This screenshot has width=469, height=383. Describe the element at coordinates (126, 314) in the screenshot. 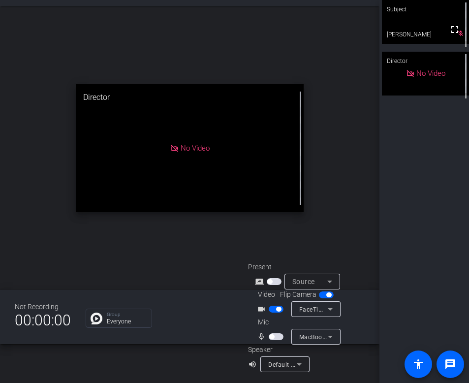

I see `p: Group` at that location.